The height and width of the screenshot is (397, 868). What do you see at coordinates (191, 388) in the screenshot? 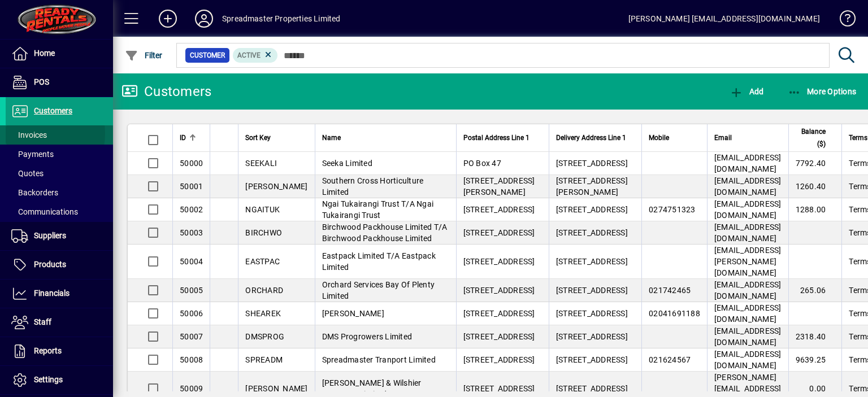
I see `span: 50009` at bounding box center [191, 388].